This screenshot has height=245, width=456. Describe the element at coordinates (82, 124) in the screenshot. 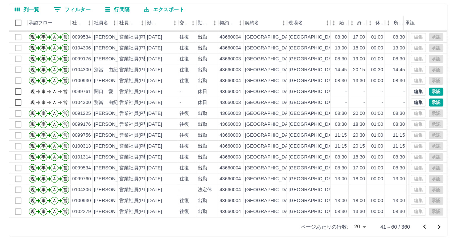

I see `div: 0099176` at that location.